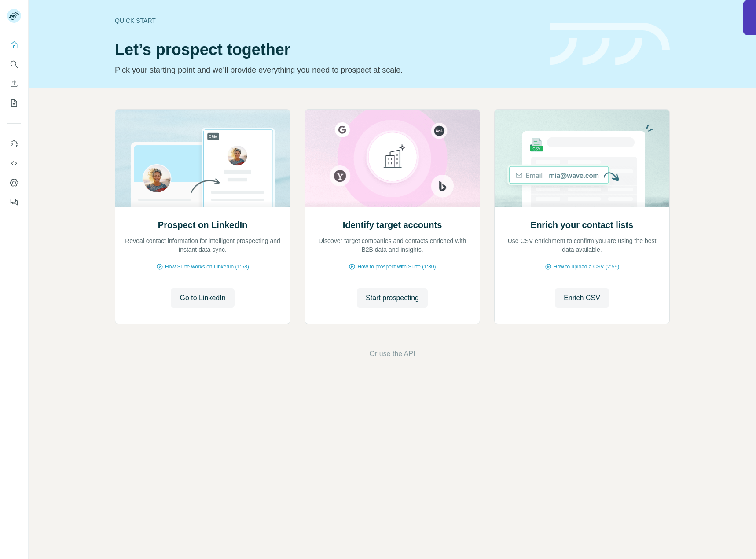  I want to click on button: Dashboard, so click(14, 183).